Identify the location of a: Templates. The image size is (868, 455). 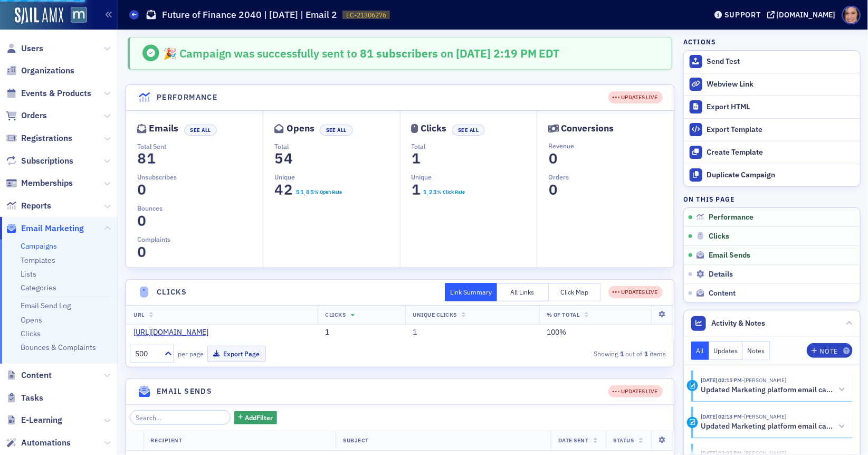
(38, 260).